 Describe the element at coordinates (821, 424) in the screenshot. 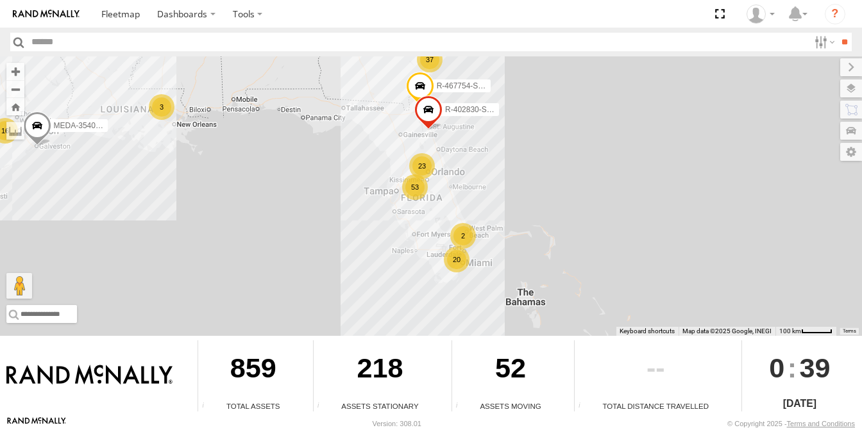

I see `a: Terms and Conditions` at that location.